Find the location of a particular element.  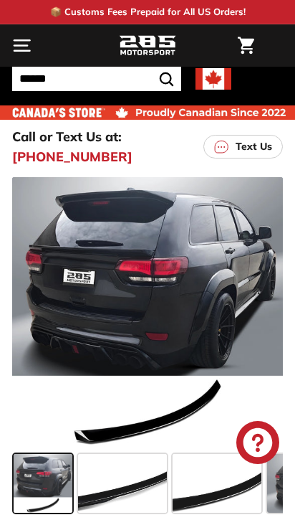

p: Text Us is located at coordinates (254, 146).